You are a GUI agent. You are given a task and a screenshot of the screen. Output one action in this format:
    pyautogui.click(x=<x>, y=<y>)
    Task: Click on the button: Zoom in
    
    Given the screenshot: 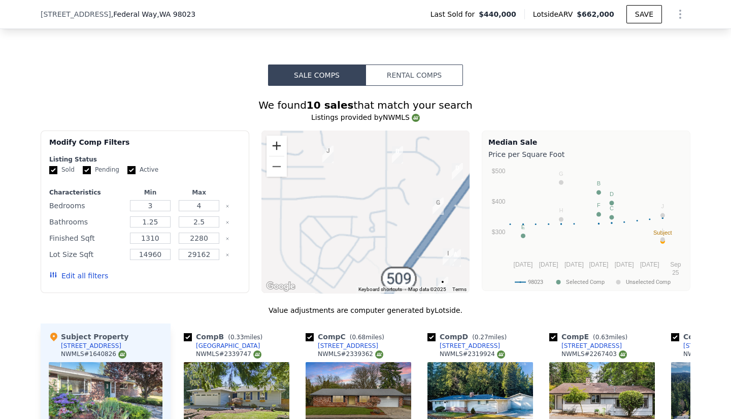 What is the action you would take?
    pyautogui.click(x=277, y=146)
    